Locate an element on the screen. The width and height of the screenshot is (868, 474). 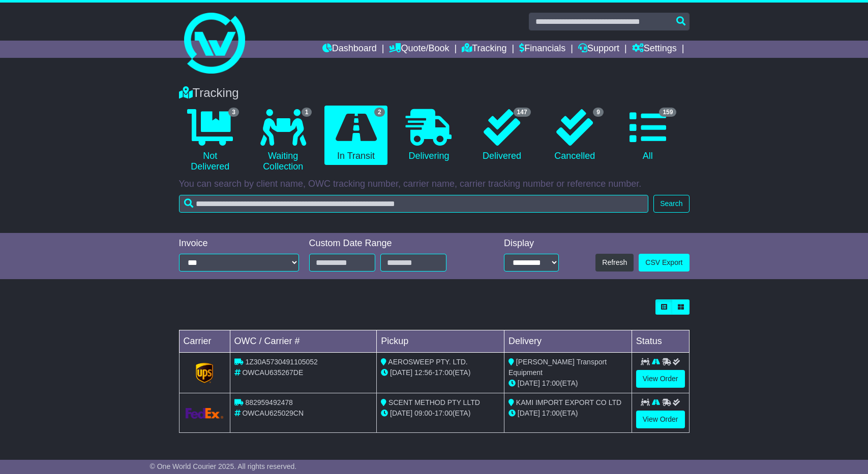
a: Financials is located at coordinates (542, 50).